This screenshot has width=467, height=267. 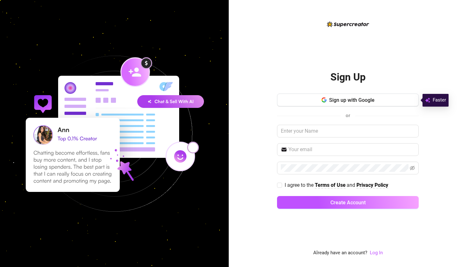 I want to click on span: I agree to the, so click(x=300, y=185).